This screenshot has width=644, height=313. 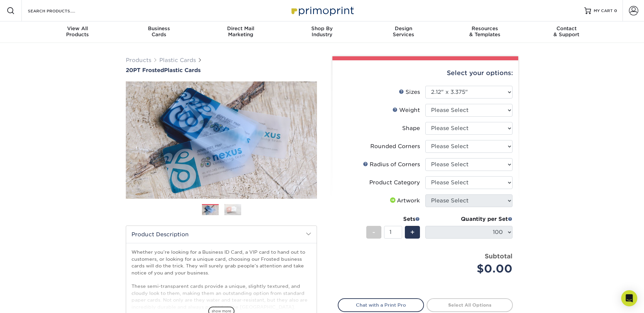 What do you see at coordinates (395, 147) in the screenshot?
I see `div: Rounded Corners` at bounding box center [395, 147].